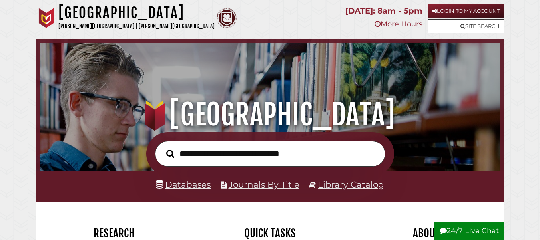 The image size is (540, 240). I want to click on img: Calvin Theological Seminary, so click(227, 18).